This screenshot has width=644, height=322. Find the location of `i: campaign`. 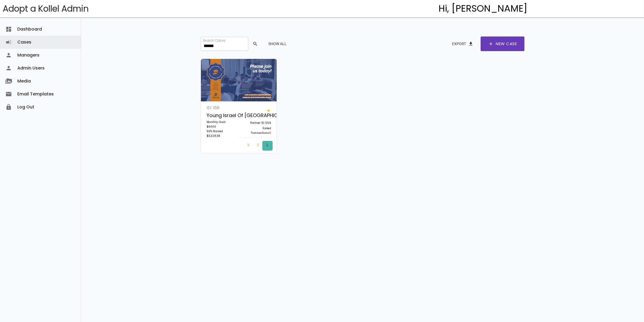

i: campaign is located at coordinates (9, 42).